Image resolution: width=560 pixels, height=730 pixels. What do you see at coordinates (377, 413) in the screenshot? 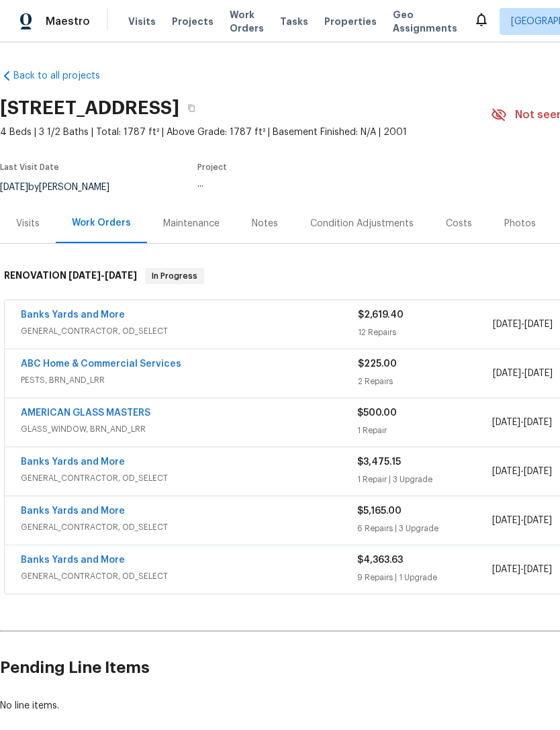
I see `span: $500.00` at bounding box center [377, 413].